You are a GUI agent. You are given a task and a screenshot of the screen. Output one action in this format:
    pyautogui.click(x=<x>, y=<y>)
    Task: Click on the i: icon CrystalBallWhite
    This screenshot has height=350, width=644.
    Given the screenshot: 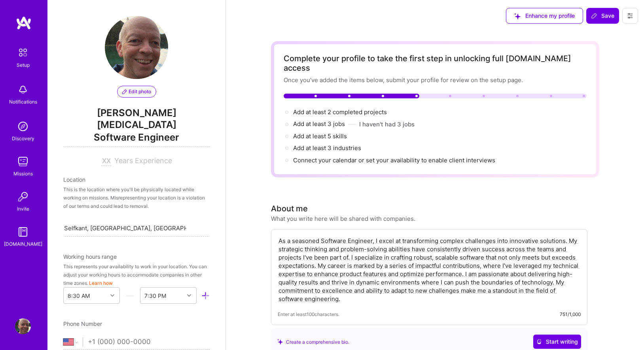 What is the action you would take?
    pyautogui.click(x=539, y=341)
    